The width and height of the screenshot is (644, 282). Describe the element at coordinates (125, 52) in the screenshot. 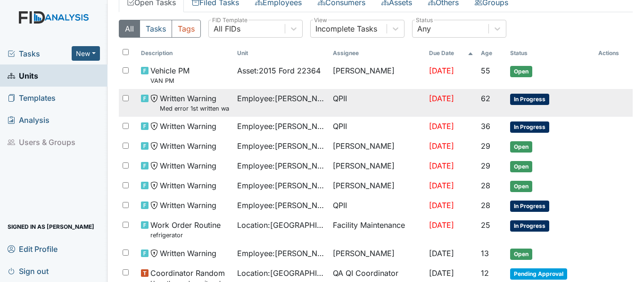

I see `input: Toggle All Rows Selected` at that location.